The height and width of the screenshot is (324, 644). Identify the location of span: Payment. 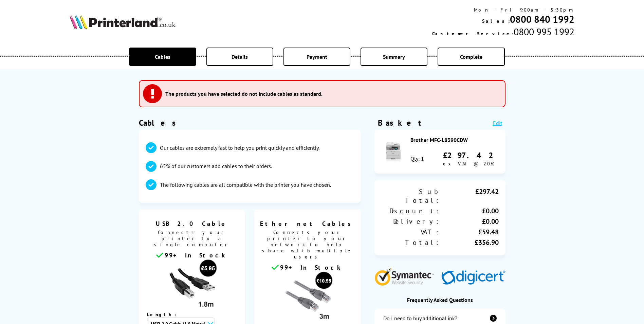
(317, 57).